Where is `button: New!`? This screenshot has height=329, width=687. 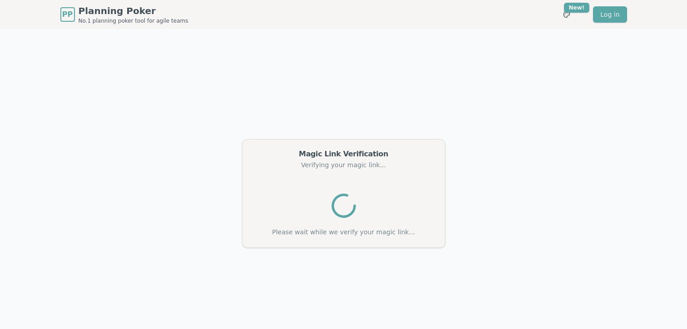
button: New! is located at coordinates (566, 15).